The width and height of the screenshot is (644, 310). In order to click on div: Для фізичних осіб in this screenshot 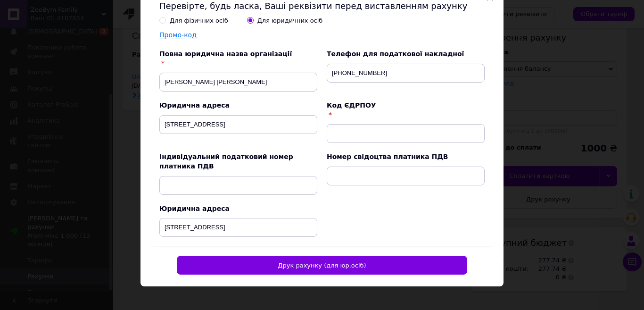, I will do `click(199, 21)`.